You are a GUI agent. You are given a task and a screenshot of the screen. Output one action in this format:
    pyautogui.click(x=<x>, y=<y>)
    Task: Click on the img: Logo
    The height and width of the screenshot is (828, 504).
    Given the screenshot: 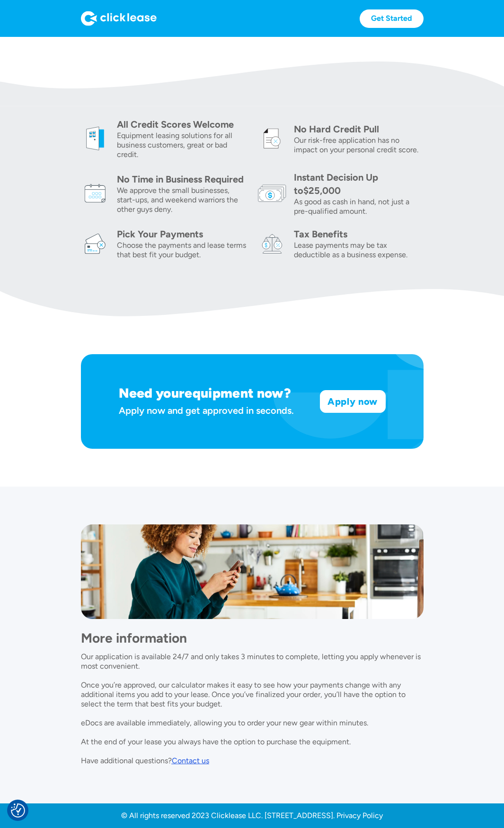 What is the action you would take?
    pyautogui.click(x=119, y=18)
    